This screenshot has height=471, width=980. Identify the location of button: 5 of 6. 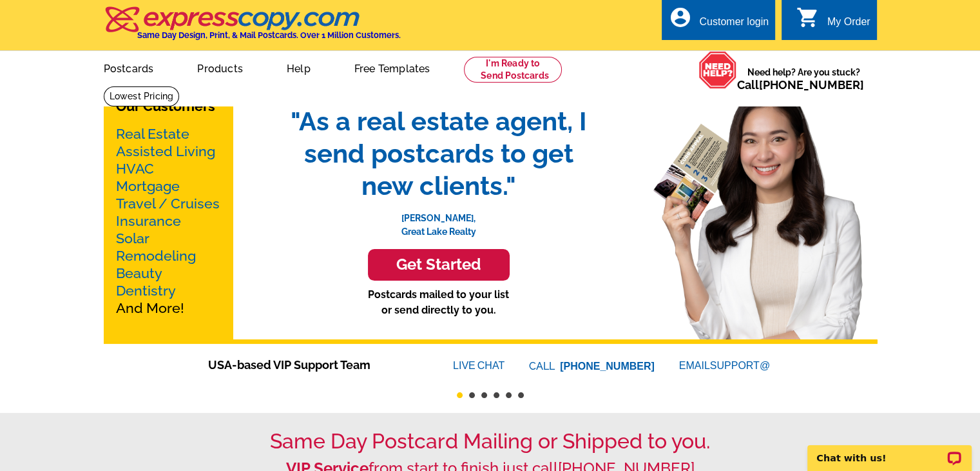
(508, 395).